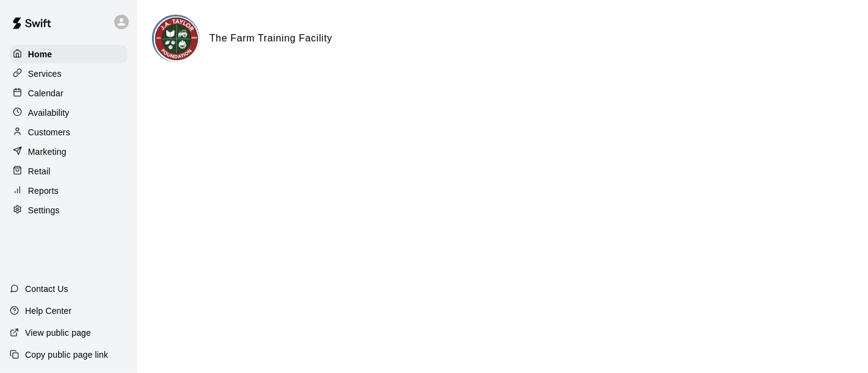  What do you see at coordinates (68, 152) in the screenshot?
I see `a: Marketing` at bounding box center [68, 152].